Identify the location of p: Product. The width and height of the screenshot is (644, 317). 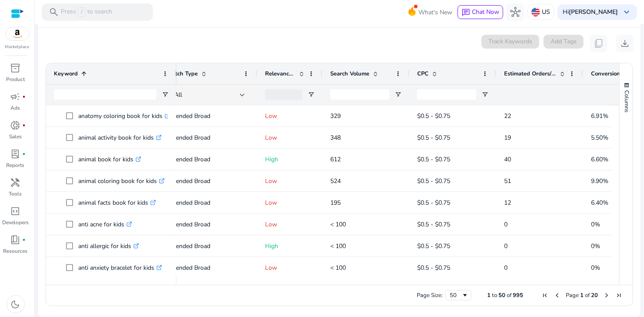
(15, 79).